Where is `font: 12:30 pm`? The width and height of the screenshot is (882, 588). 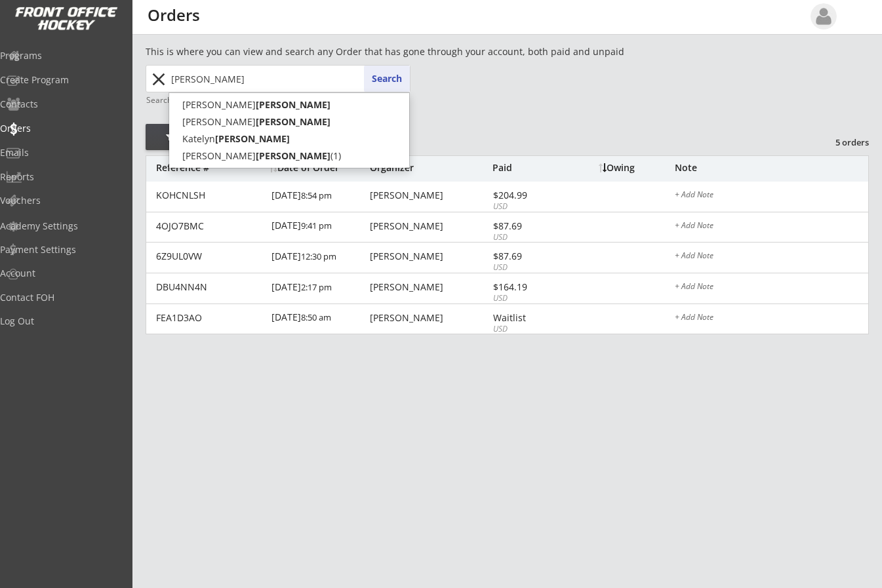 font: 12:30 pm is located at coordinates (319, 256).